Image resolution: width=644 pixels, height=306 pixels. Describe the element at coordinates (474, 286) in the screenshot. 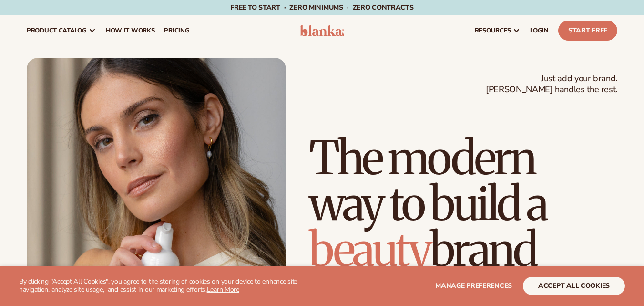

I see `button: Manage preferences` at that location.